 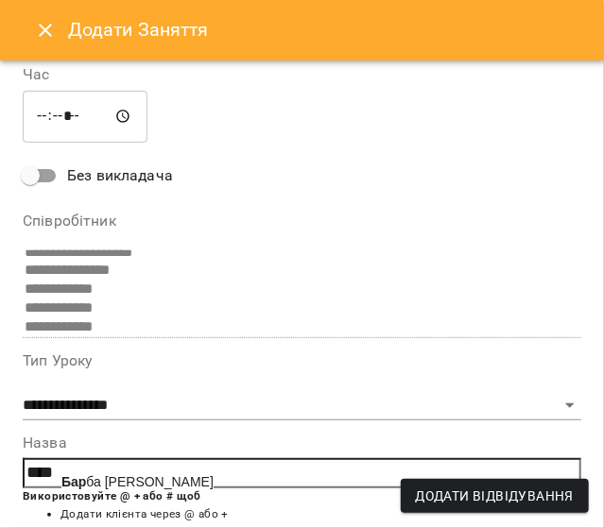 What do you see at coordinates (112, 496) in the screenshot?
I see `b: Використовуйте @ + або # щоб` at bounding box center [112, 496].